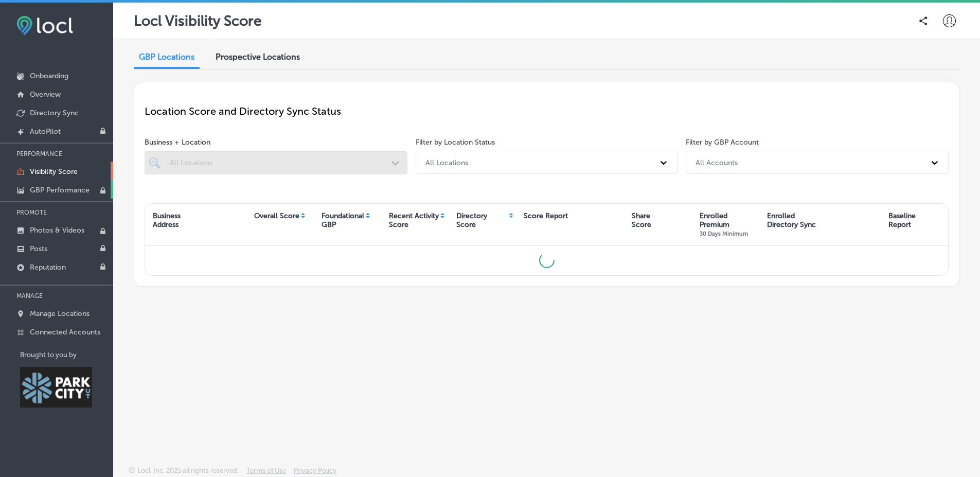  I want to click on p: Manage Locations, so click(60, 313).